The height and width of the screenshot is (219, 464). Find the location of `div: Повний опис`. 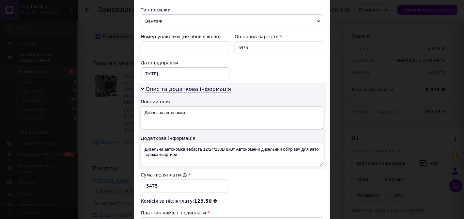

div: Повний опис is located at coordinates (232, 101).